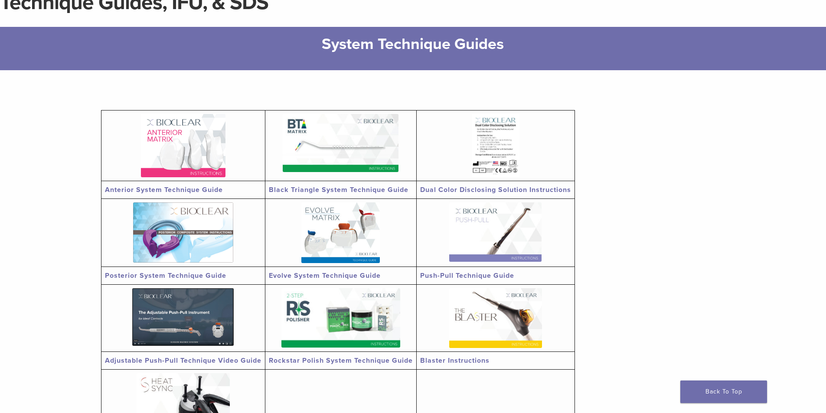  What do you see at coordinates (164, 190) in the screenshot?
I see `a: Anterior System Technique Guide` at bounding box center [164, 190].